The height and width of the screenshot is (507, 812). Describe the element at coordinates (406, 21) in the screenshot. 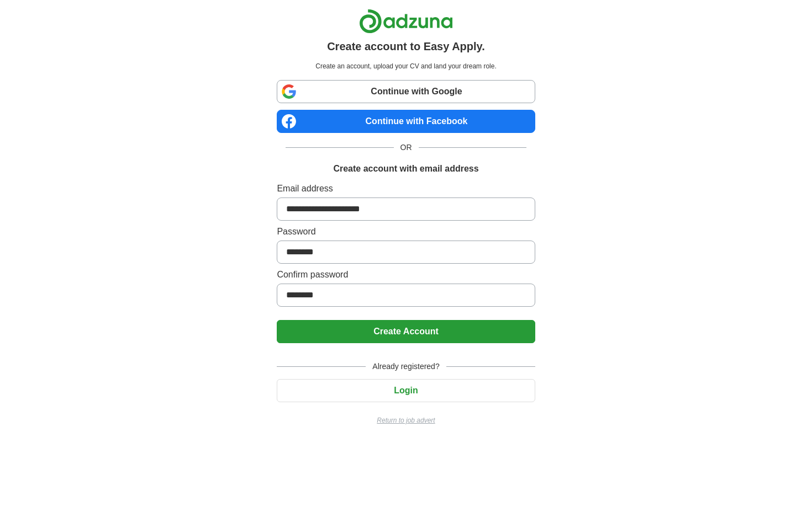

I see `img: Adzuna logo` at that location.